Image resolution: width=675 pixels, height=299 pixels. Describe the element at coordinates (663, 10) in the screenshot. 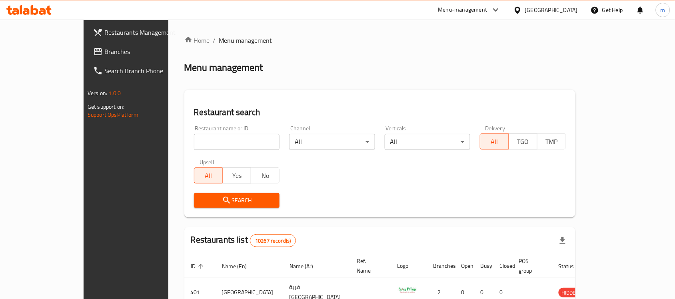

I see `span: m` at that location.